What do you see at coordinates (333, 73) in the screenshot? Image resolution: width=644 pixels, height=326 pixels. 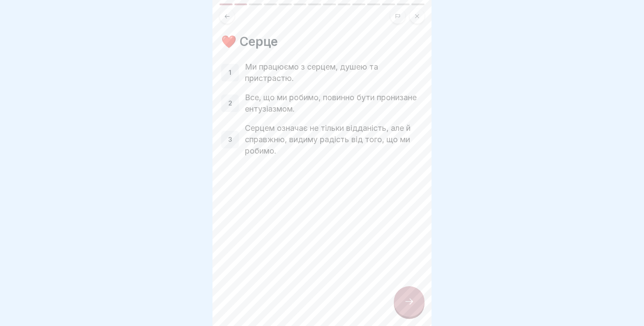 I see `p: Ми працюємо з серцем, душею та пристрастю.` at bounding box center [333, 73].